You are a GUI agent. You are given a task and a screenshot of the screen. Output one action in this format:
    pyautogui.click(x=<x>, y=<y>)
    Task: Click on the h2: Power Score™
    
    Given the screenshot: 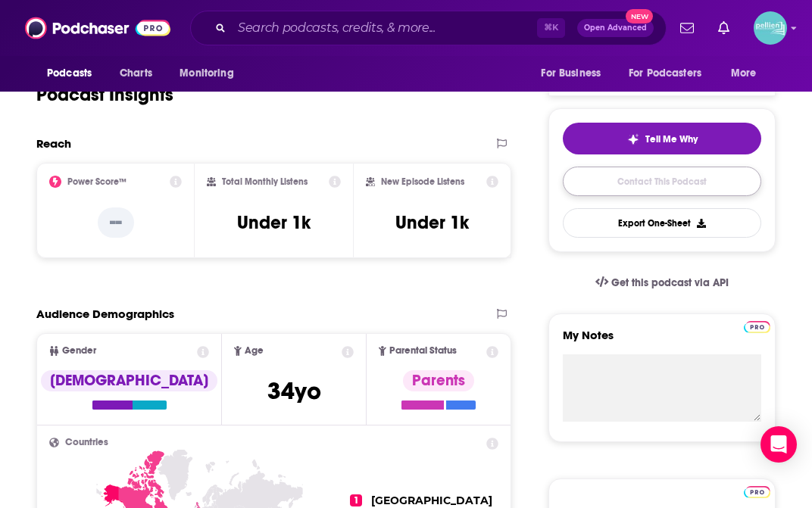 What is the action you would take?
    pyautogui.click(x=97, y=182)
    